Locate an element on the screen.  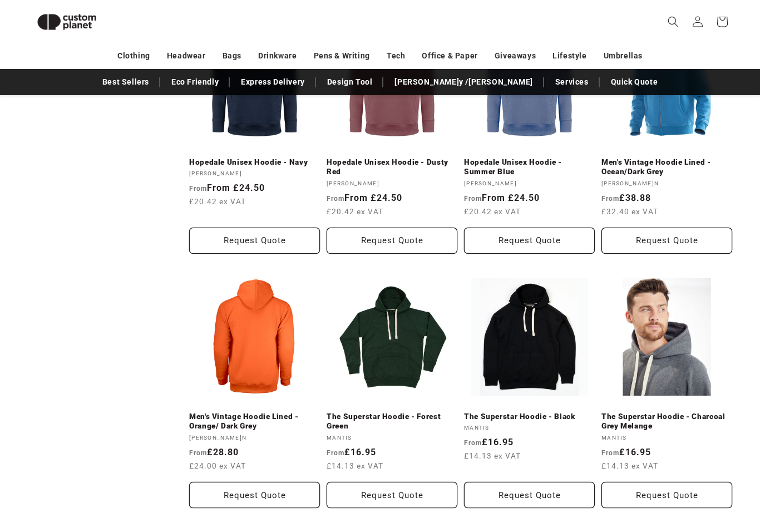
a: Tech is located at coordinates (396, 55).